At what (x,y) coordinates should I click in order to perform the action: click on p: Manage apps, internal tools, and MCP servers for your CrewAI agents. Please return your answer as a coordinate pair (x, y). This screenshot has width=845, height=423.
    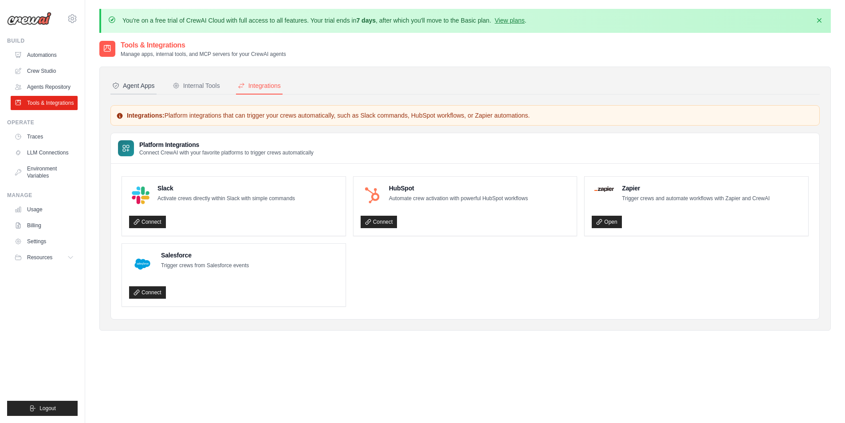
    Looking at the image, I should click on (203, 54).